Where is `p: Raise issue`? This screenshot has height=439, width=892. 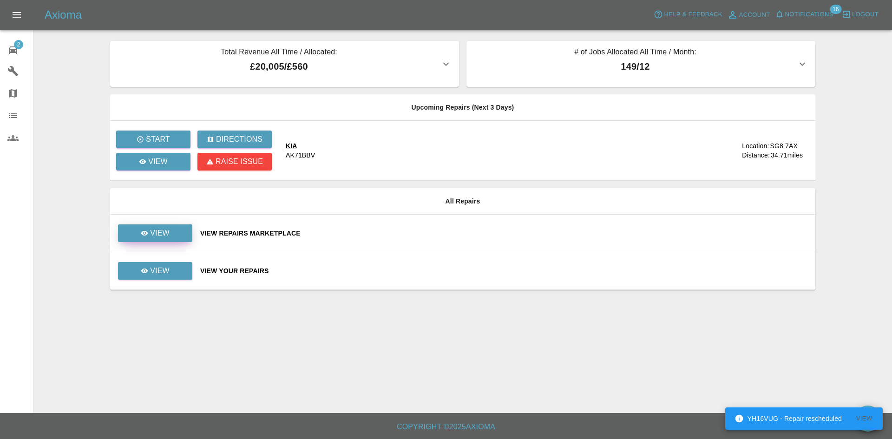 p: Raise issue is located at coordinates (239, 162).